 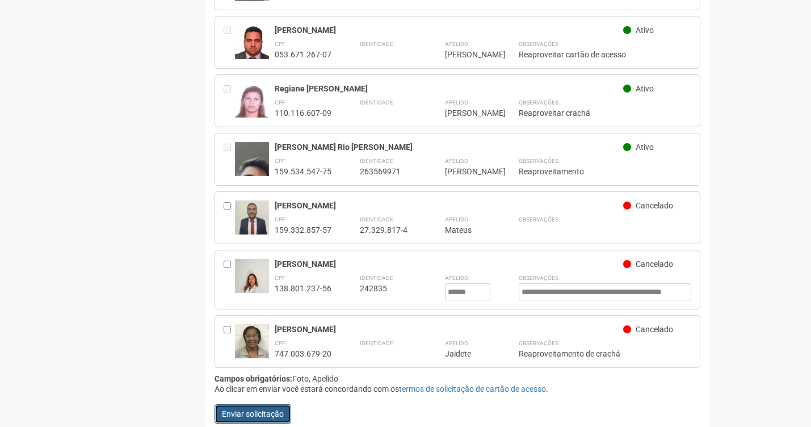 I want to click on button: Enviar solicitação, so click(x=252, y=413).